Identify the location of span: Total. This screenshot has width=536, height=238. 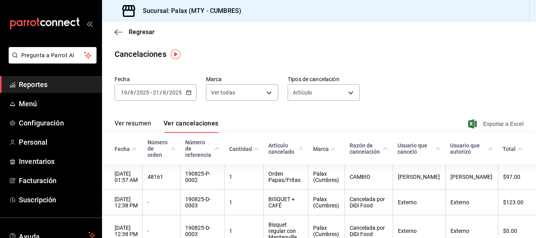
(513, 149).